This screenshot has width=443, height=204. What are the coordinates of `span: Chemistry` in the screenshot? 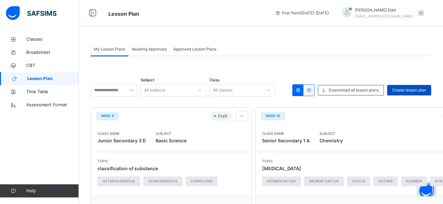 It's located at (331, 141).